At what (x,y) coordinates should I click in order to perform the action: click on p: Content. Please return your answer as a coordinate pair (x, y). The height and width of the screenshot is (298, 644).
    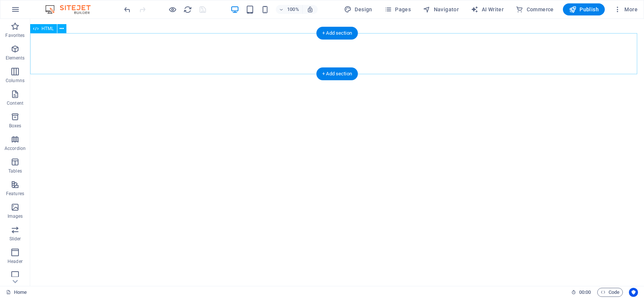
    Looking at the image, I should click on (15, 103).